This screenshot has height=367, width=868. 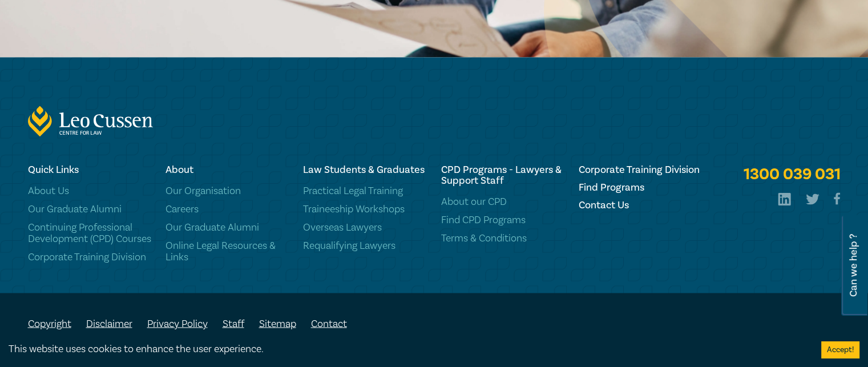 I want to click on a: Our Organisation, so click(x=227, y=191).